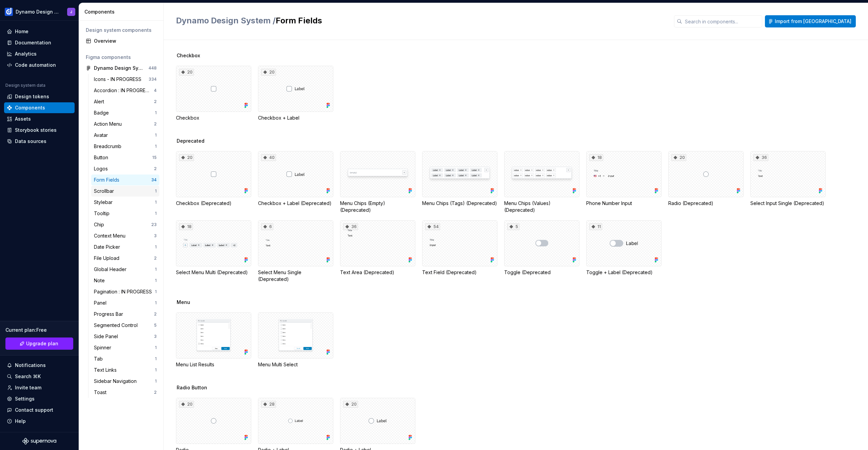 The image size is (868, 450). I want to click on div: 54Text Field (Deprecated), so click(460, 251).